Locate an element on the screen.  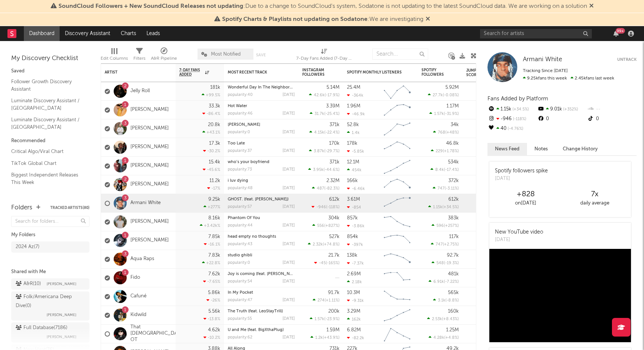
div: 170k is located at coordinates (334, 143).